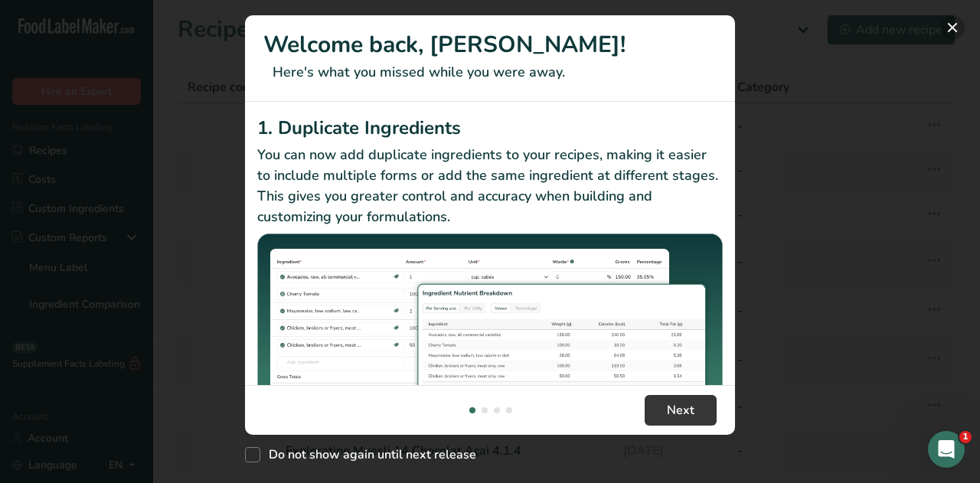  I want to click on p: You can now add duplicate ingredients to your recipes, making it easier to include multiple forms..., so click(490, 186).